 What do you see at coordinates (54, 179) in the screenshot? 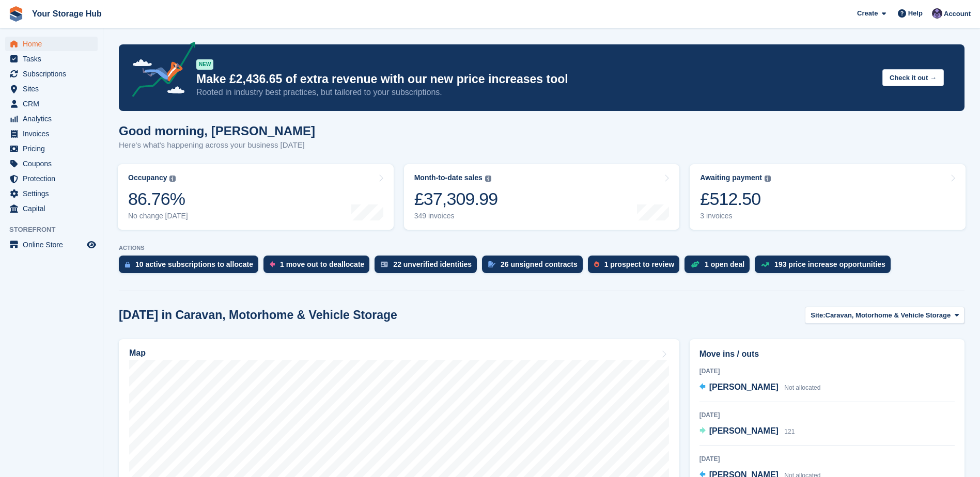
I see `span: Protection` at bounding box center [54, 179].